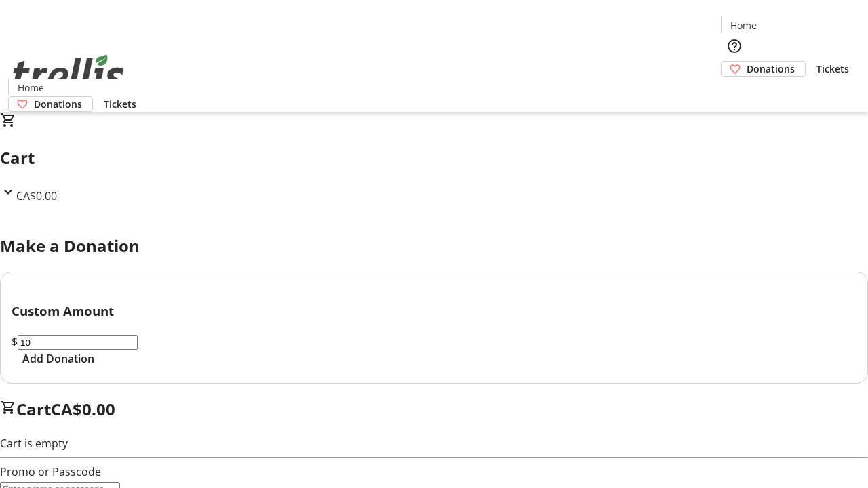 Image resolution: width=868 pixels, height=488 pixels. Describe the element at coordinates (735, 91) in the screenshot. I see `button: Cart` at that location.